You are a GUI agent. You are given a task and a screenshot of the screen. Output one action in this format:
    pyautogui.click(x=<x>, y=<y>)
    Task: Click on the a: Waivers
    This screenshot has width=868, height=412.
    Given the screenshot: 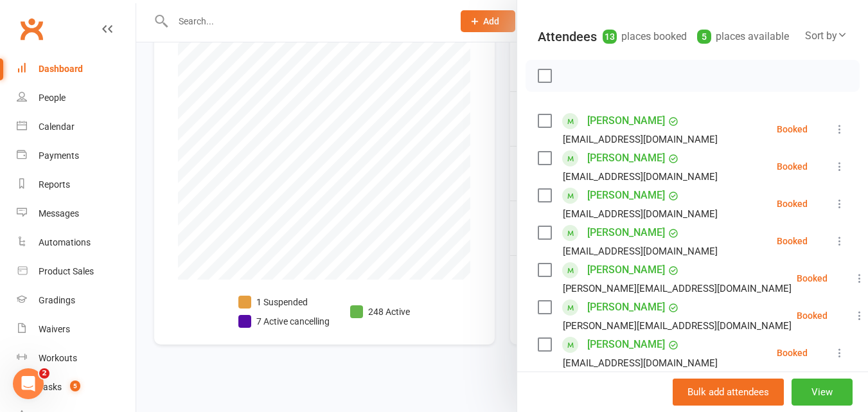 What is the action you would take?
    pyautogui.click(x=76, y=329)
    